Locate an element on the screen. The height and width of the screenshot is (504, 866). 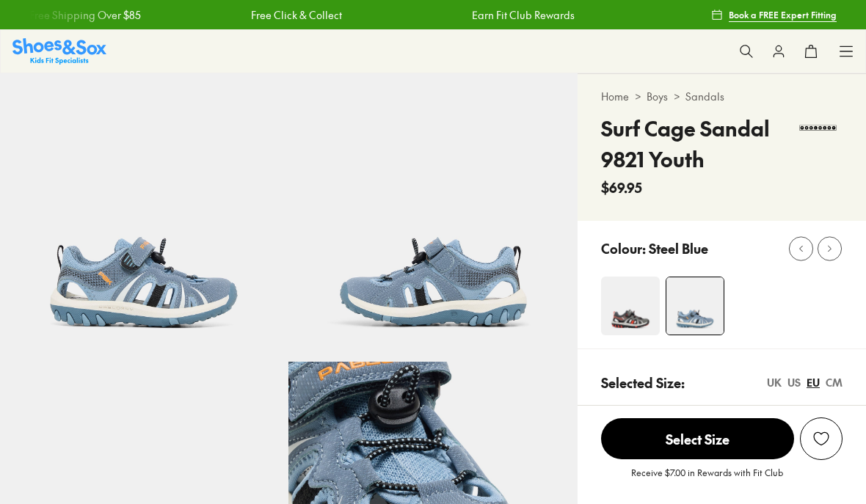
span: Book a FREE Expert Fitting is located at coordinates (782, 15).